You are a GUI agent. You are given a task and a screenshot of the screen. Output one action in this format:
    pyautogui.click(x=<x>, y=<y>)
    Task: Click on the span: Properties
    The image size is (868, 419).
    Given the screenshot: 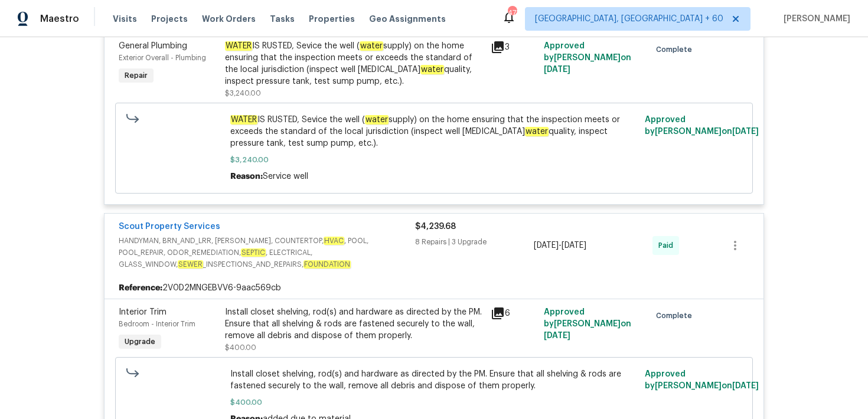 What is the action you would take?
    pyautogui.click(x=332, y=19)
    